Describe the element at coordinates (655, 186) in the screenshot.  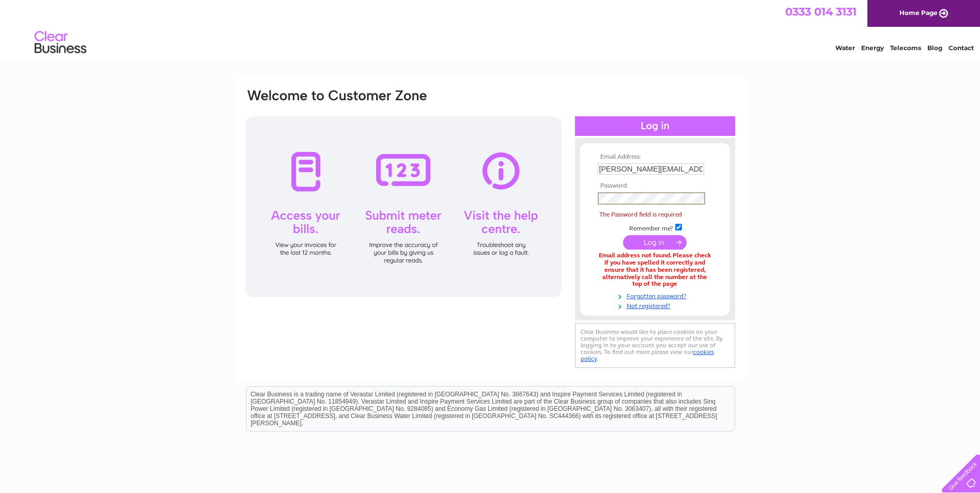
I see `th: Password:` at that location.